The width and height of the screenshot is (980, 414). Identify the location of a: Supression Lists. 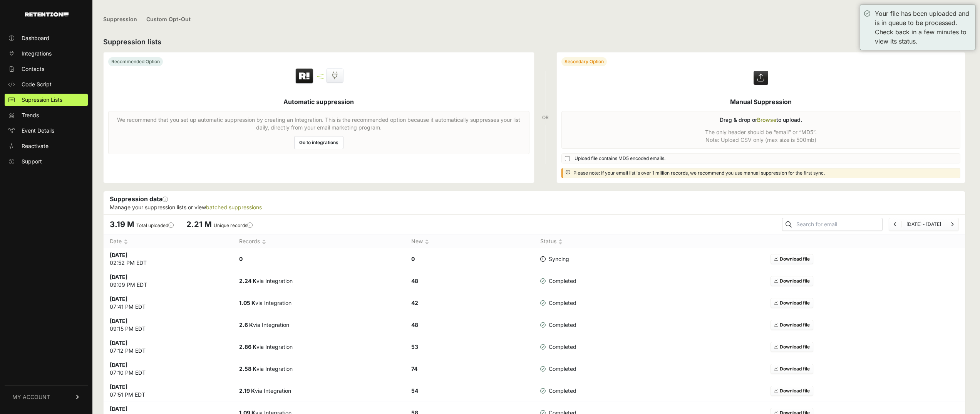
(46, 100).